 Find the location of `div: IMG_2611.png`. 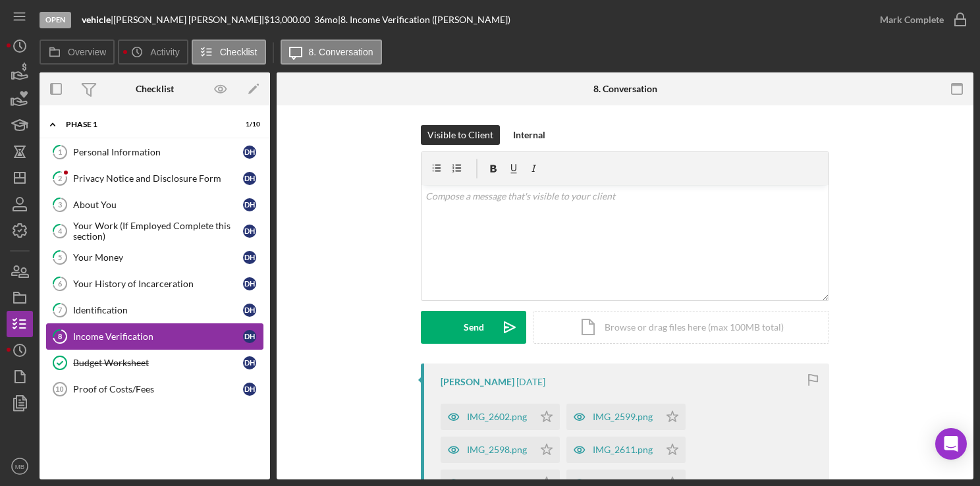

div: IMG_2611.png is located at coordinates (623, 450).